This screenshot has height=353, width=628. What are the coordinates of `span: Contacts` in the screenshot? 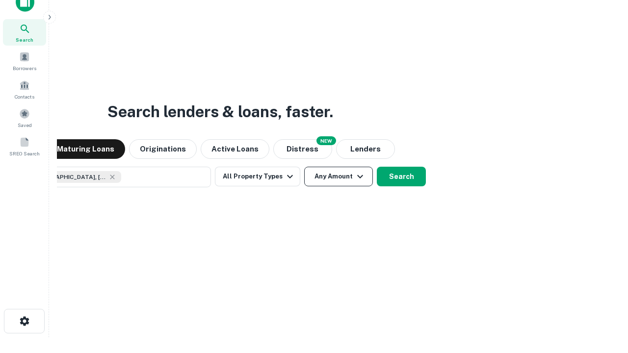 It's located at (25, 97).